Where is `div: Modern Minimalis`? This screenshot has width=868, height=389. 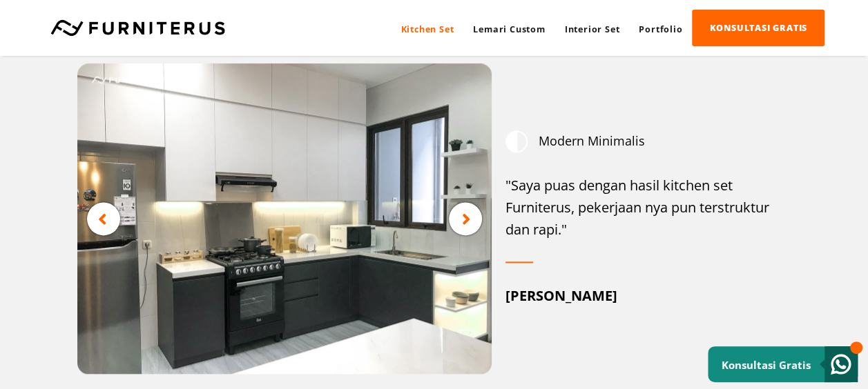 div: Modern Minimalis is located at coordinates (648, 142).